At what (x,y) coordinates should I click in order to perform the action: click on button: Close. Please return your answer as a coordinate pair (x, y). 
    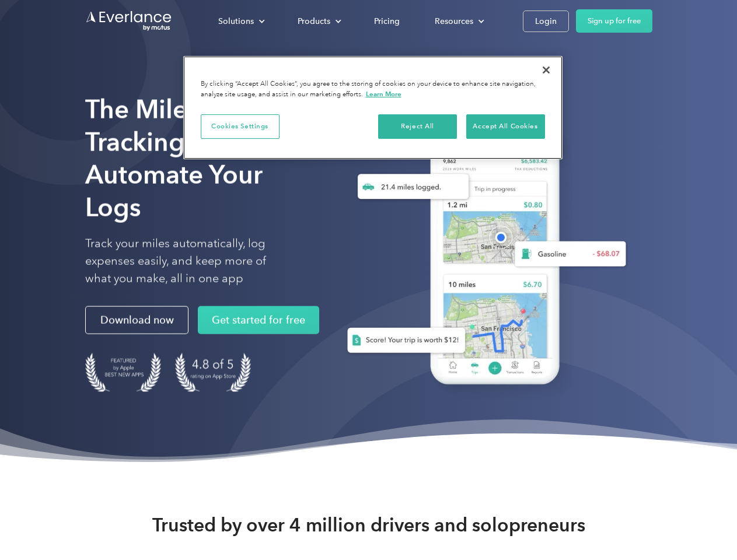
    Looking at the image, I should click on (546, 70).